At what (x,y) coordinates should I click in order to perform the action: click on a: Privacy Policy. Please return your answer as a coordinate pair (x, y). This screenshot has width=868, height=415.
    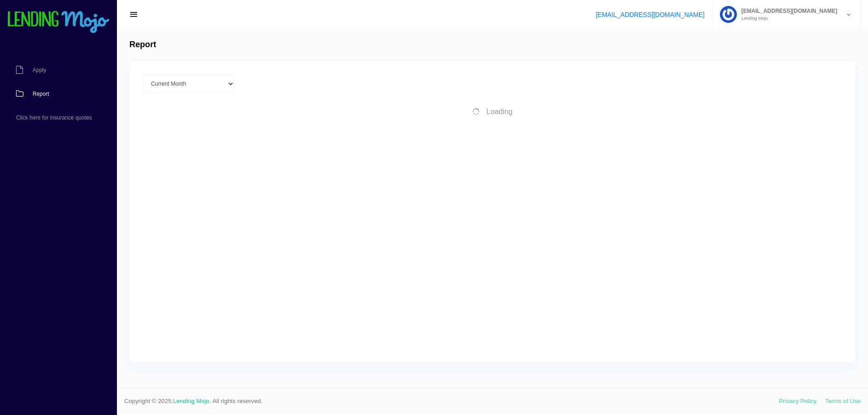
    Looking at the image, I should click on (797, 401).